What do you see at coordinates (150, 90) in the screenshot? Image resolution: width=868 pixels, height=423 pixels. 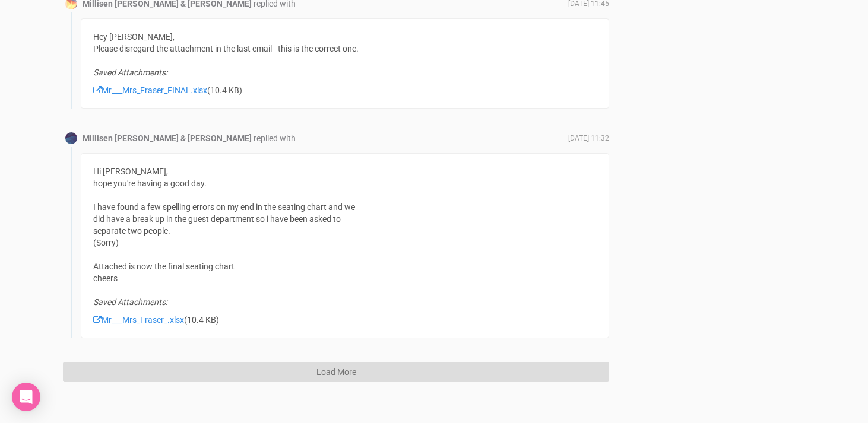 I see `a: Mr___Mrs_Fraser_FINAL.xlsx` at bounding box center [150, 90].